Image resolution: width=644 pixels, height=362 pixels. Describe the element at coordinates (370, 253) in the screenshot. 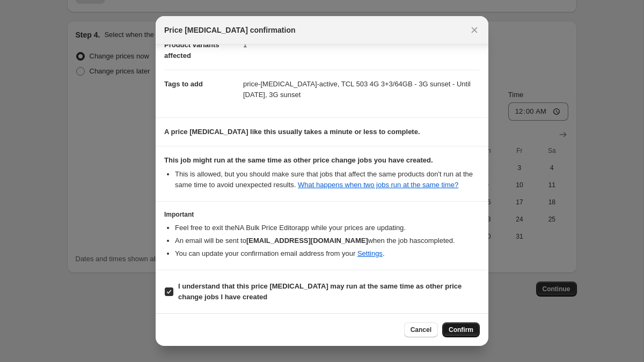

I see `a: Settings` at that location.